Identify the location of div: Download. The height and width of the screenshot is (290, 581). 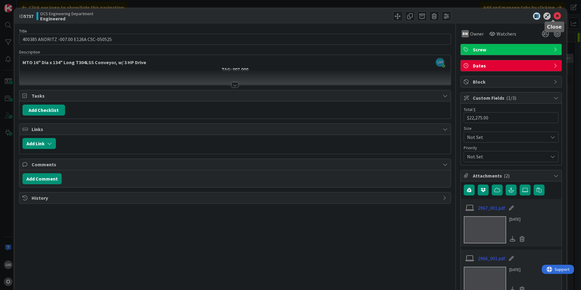
(512, 239).